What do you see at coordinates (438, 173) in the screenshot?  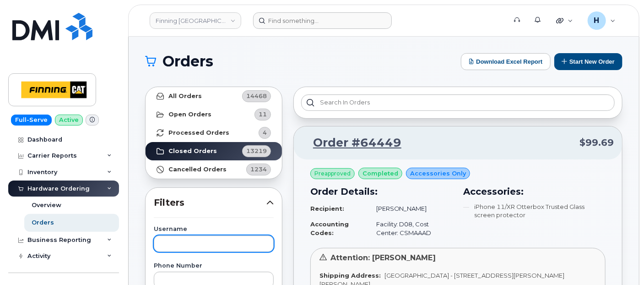 I see `span: Accessories Only` at bounding box center [438, 173].